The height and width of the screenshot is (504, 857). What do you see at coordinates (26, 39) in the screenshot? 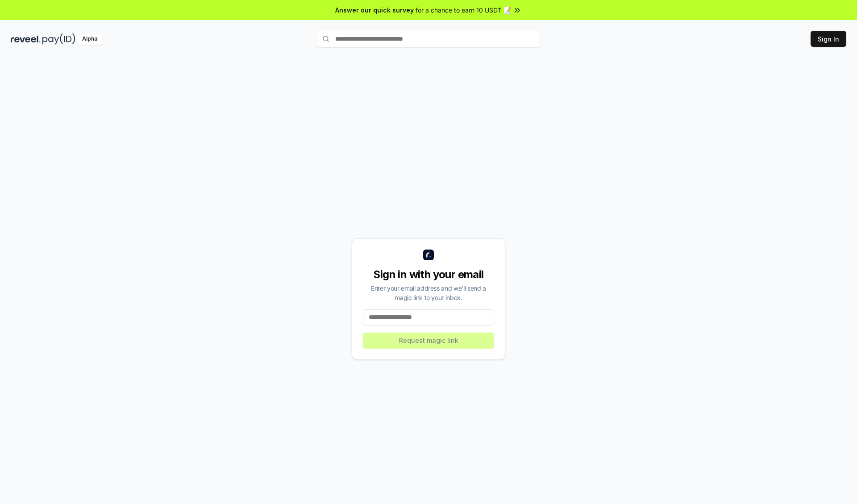
I see `img: reveel_dark` at bounding box center [26, 39].